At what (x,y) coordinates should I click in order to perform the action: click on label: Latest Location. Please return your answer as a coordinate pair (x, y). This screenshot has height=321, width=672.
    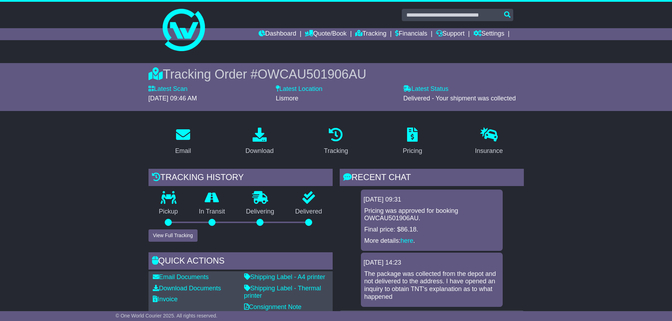
    Looking at the image, I should click on (299, 89).